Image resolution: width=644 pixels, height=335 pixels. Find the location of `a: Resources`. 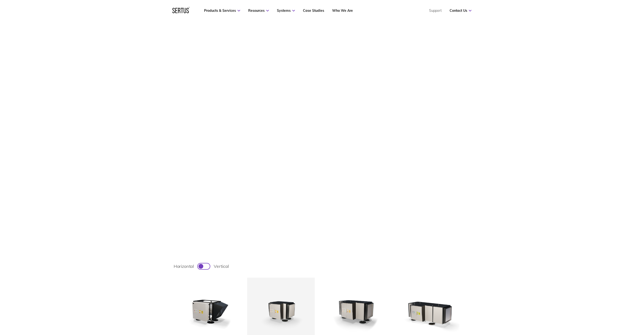

a: Resources is located at coordinates (259, 10).